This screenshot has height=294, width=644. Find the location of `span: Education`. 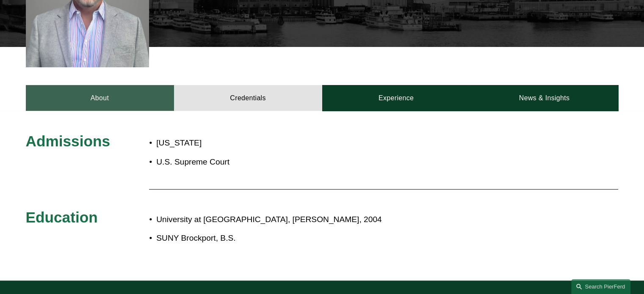

span: Education is located at coordinates (62, 217).